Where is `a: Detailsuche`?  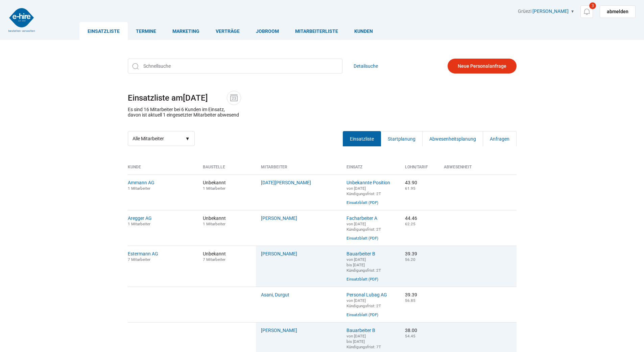 a: Detailsuche is located at coordinates (366, 66).